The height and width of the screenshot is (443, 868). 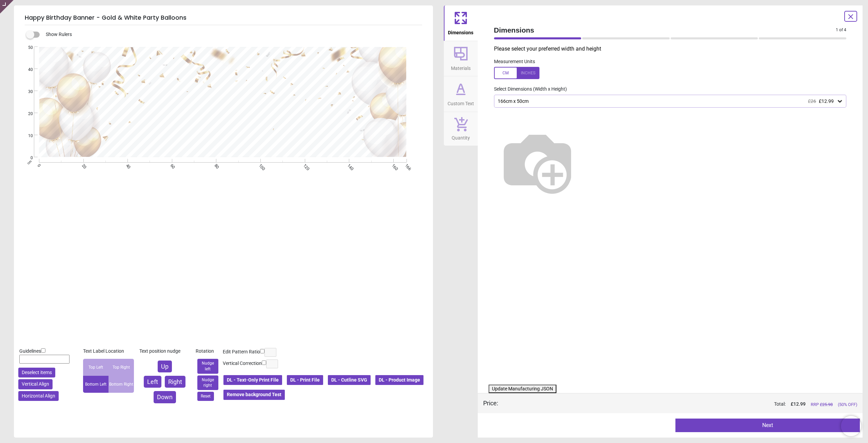 I want to click on button: Materials, so click(x=461, y=59).